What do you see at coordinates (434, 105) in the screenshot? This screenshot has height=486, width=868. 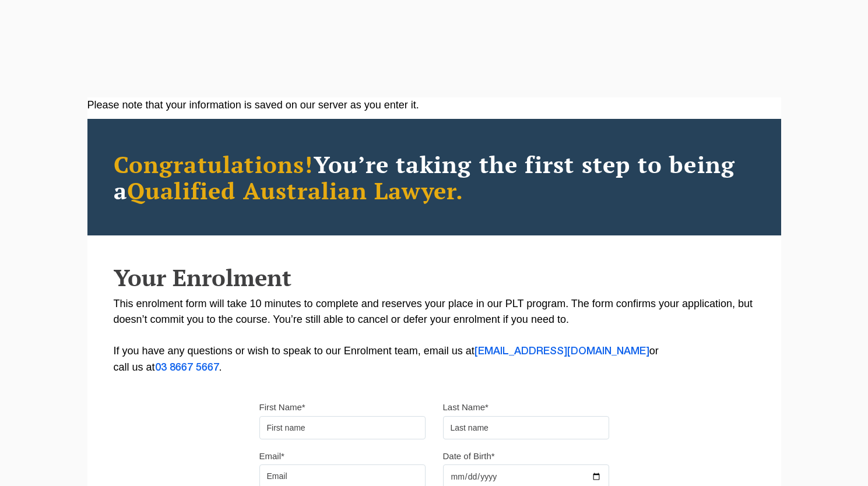 I see `div: Please note that your information is saved on our server as you enter it.` at bounding box center [434, 105].